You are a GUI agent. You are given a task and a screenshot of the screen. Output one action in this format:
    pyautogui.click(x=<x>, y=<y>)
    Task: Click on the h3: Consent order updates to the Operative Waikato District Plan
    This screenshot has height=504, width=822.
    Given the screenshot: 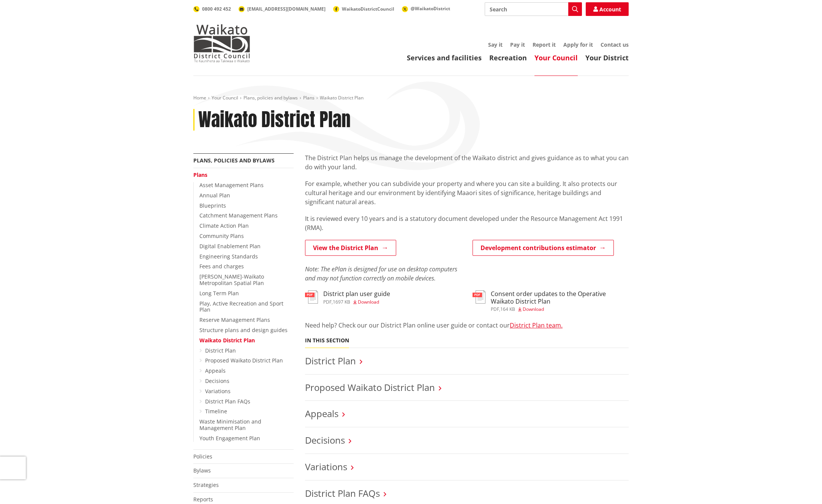 What is the action you would take?
    pyautogui.click(x=559, y=297)
    